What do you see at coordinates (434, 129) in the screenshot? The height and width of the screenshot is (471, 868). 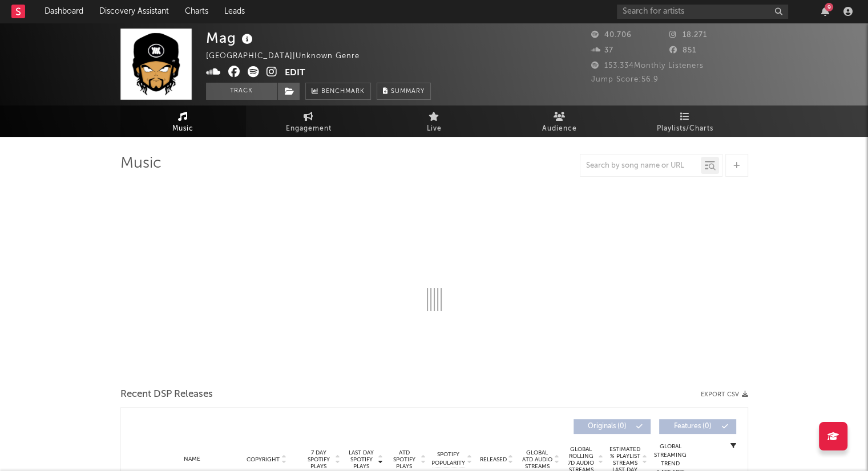 I see `span: Live` at bounding box center [434, 129].